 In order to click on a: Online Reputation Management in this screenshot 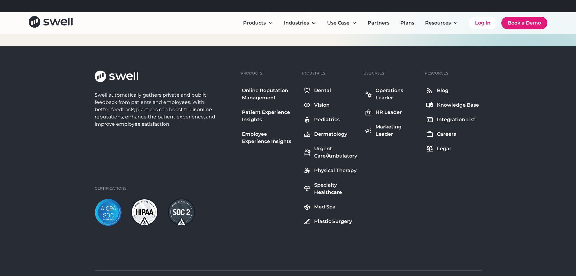, I will do `click(269, 94)`.